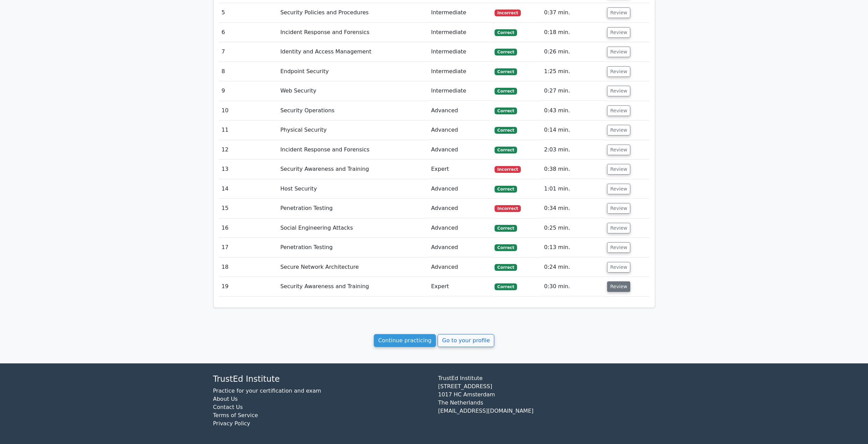 Image resolution: width=868 pixels, height=444 pixels. What do you see at coordinates (353, 91) in the screenshot?
I see `td: Web Security` at bounding box center [353, 91].